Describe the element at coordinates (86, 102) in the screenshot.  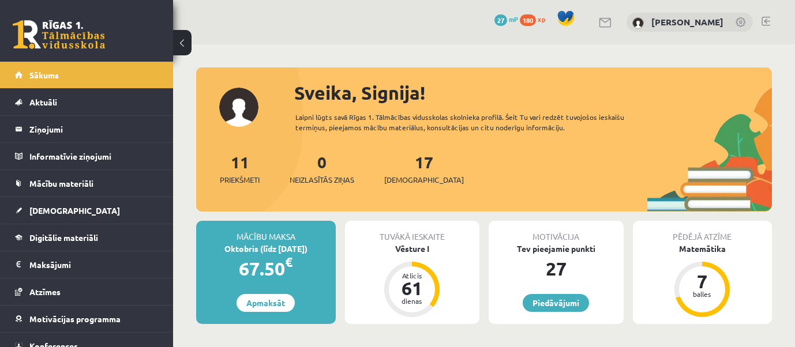
I see `a: Aktuāli` at that location.